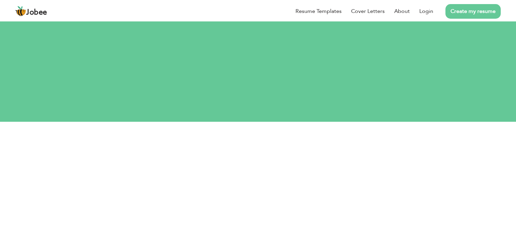  Describe the element at coordinates (368, 11) in the screenshot. I see `a: Cover Letters` at that location.